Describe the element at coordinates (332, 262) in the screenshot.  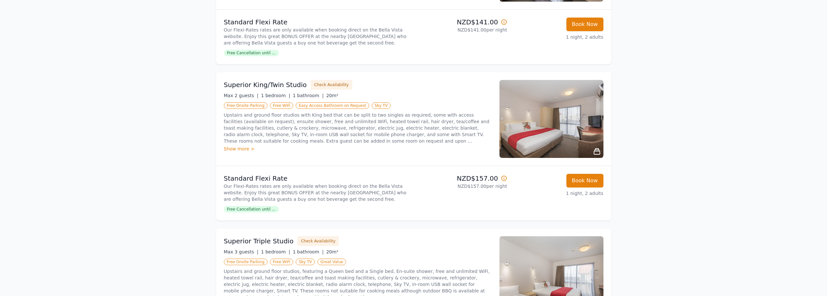
I see `span: Great Value` at that location.